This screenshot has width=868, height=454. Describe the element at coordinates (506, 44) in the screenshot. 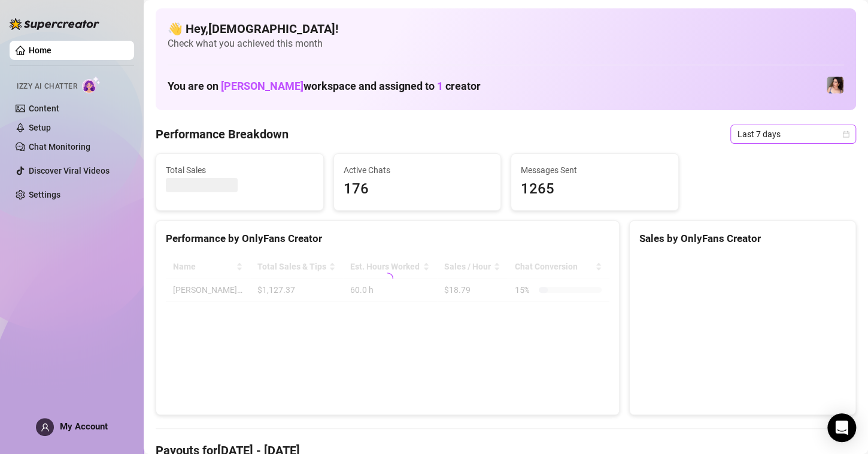

I see `span: Check what you achieved this month` at that location.